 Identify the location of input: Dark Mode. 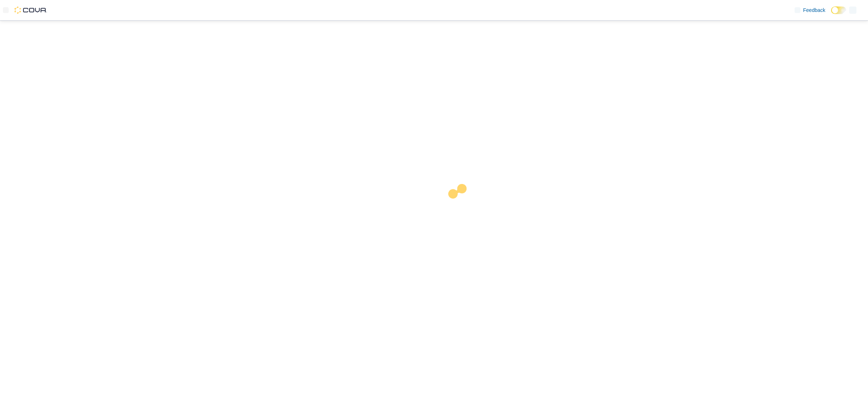
(839, 10).